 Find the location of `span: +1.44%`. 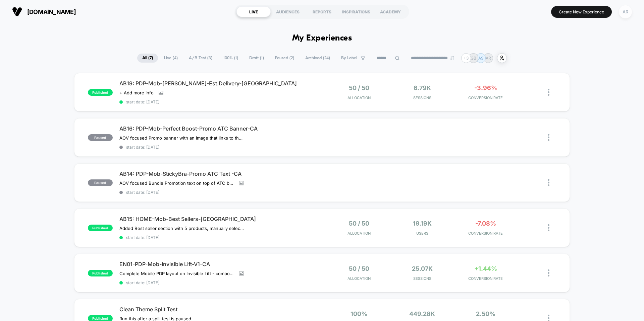

span: +1.44% is located at coordinates (486, 269).